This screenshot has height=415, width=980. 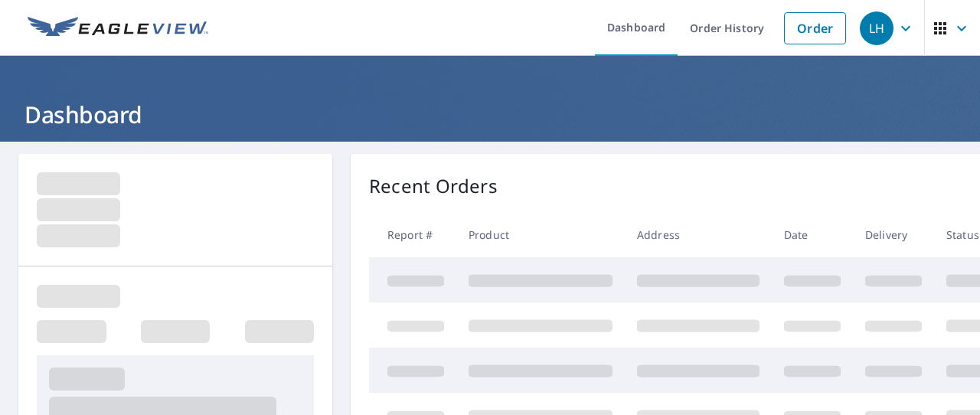 What do you see at coordinates (813, 234) in the screenshot?
I see `th: Date` at bounding box center [813, 234].